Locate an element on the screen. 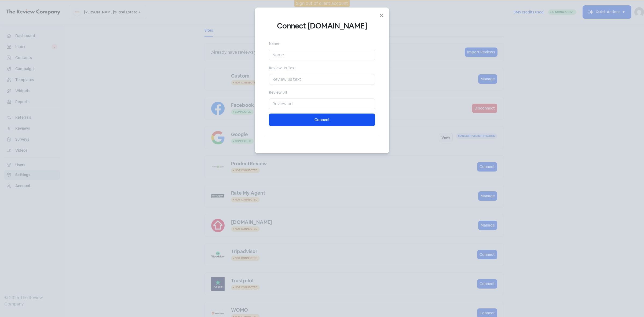  input: Name is located at coordinates (322, 55).